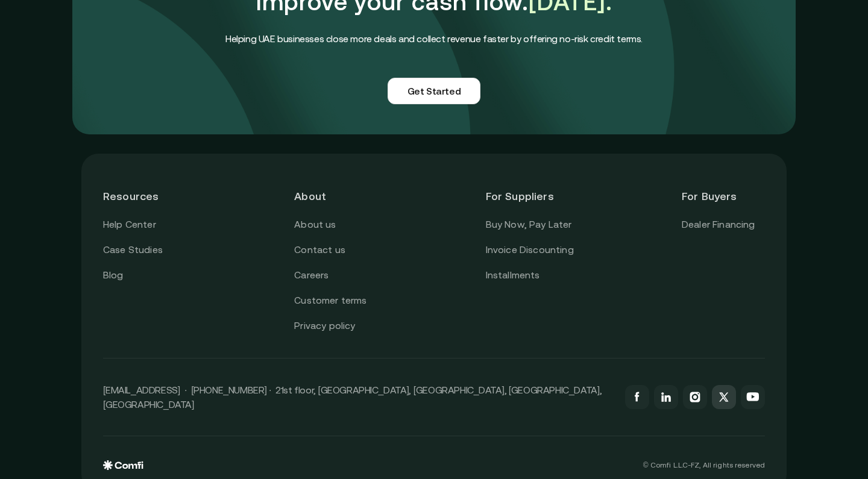 Image resolution: width=868 pixels, height=479 pixels. I want to click on a: Contact us, so click(319, 250).